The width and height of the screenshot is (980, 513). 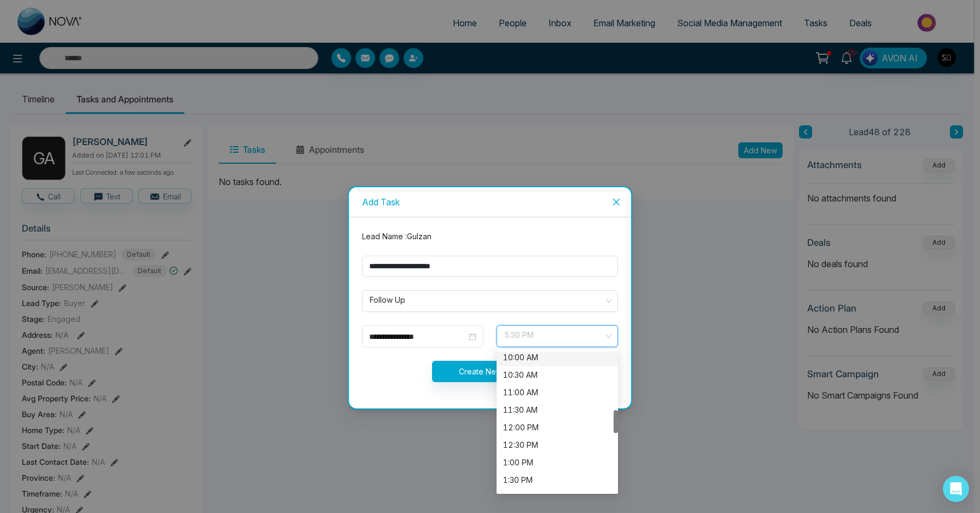 I want to click on div: Lead Name : Gulzan, so click(x=490, y=236).